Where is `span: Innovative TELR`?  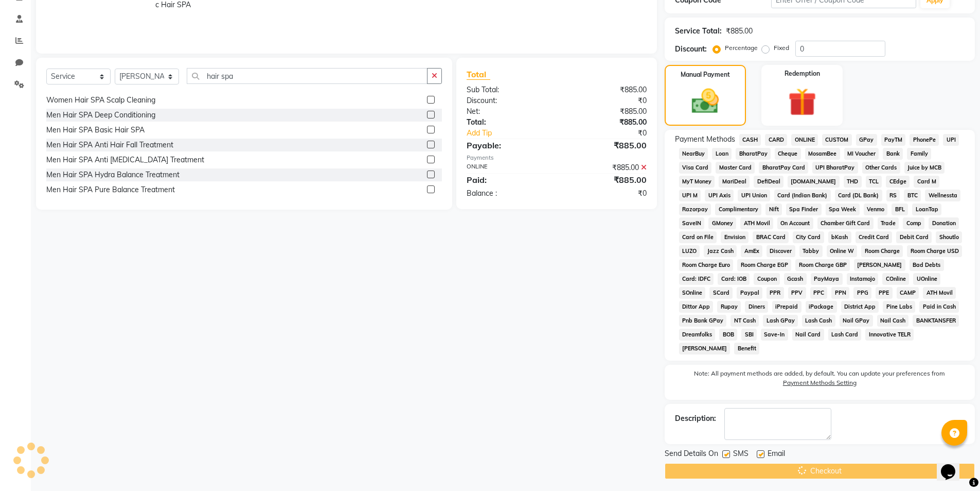 span: Innovative TELR is located at coordinates (890, 334).